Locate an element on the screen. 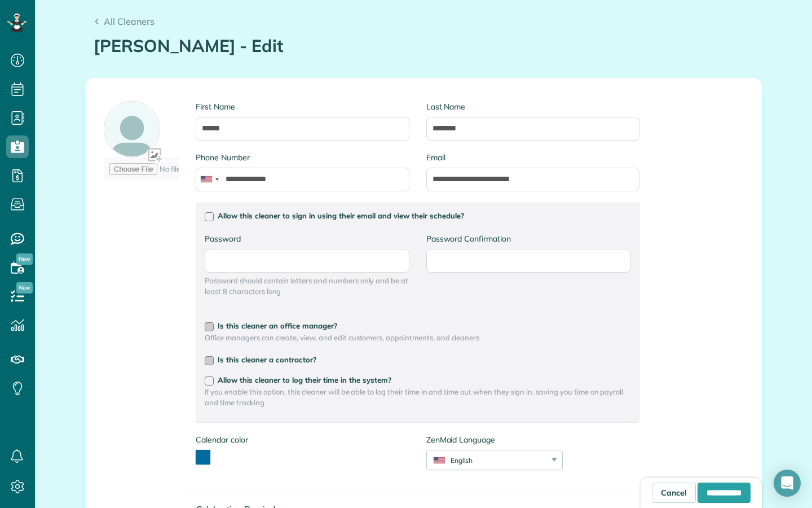 This screenshot has width=812, height=508. span: If you enable this option, this cleaner will be able to log their time in and time out when they ... is located at coordinates (417, 397).